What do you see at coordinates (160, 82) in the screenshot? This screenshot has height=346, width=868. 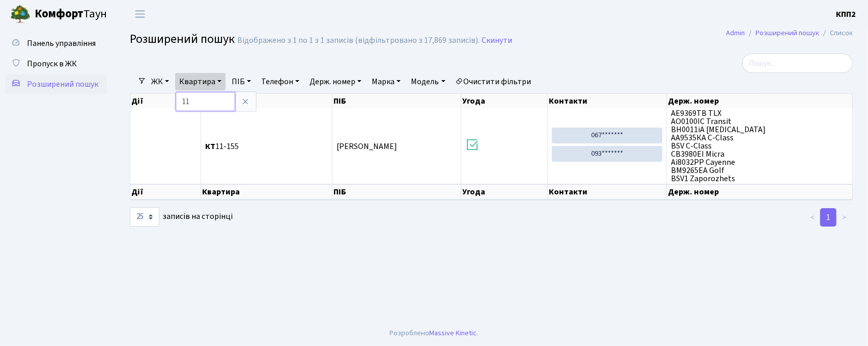 I see `a: ЖК` at bounding box center [160, 82].